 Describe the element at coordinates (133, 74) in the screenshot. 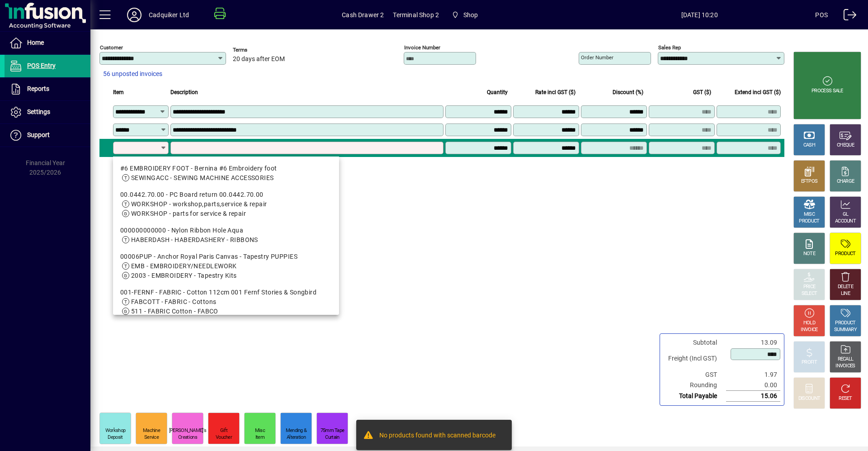

I see `span: 56 unposted invoices` at that location.